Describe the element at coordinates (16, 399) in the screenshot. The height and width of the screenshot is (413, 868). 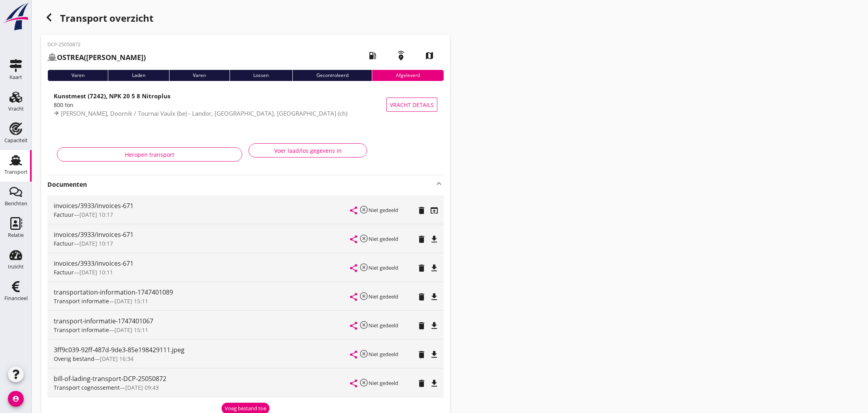
I see `i: account_circle` at that location.